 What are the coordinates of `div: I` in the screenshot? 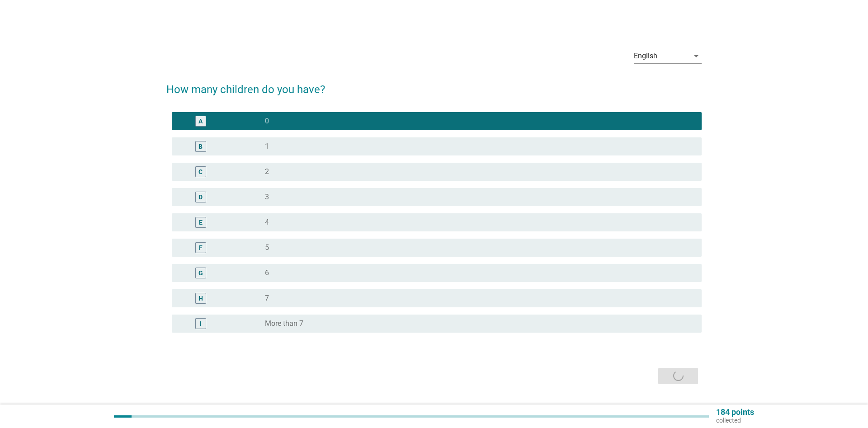 It's located at (201, 323).